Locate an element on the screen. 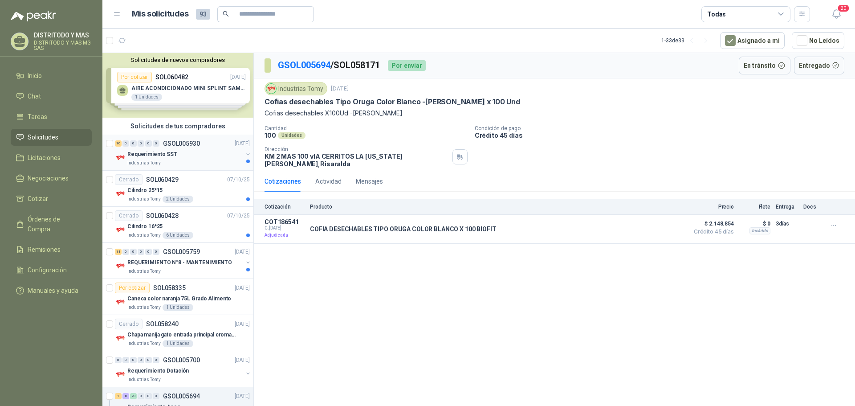 This screenshot has height=406, width=855. p: Requerimiento Dotación is located at coordinates (158, 371).